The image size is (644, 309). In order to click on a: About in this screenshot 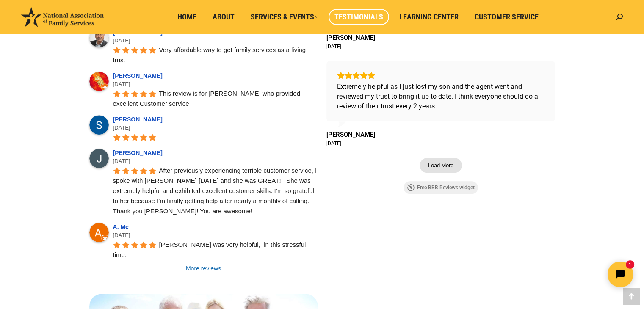, I will do `click(224, 17)`.